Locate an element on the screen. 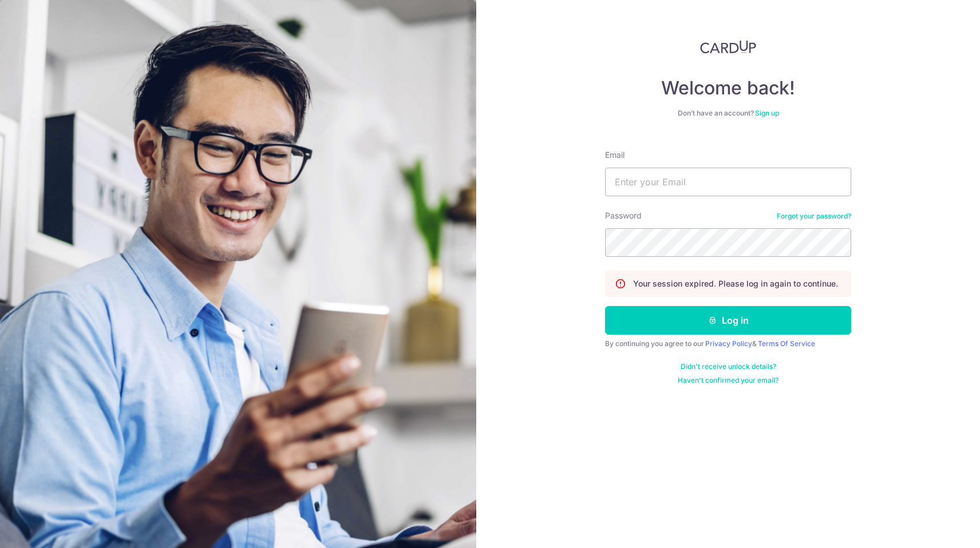  div: By continuing you agree to our & is located at coordinates (728, 344).